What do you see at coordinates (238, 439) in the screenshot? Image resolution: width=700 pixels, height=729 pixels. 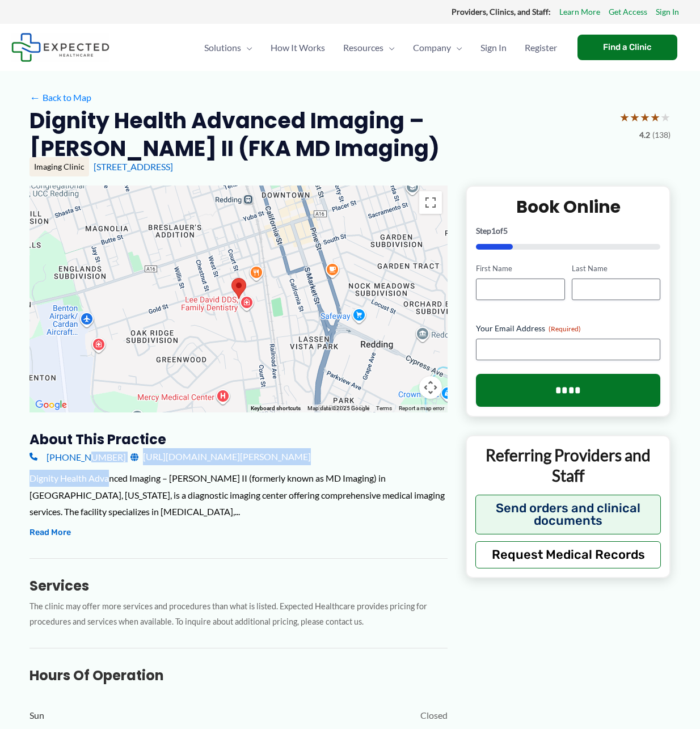 I see `h3: About this practice` at bounding box center [238, 439].